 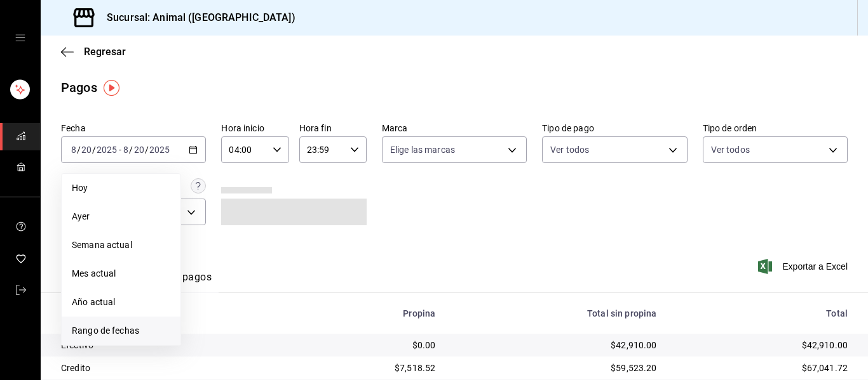 I want to click on span: Exportar a Excel, so click(x=804, y=266).